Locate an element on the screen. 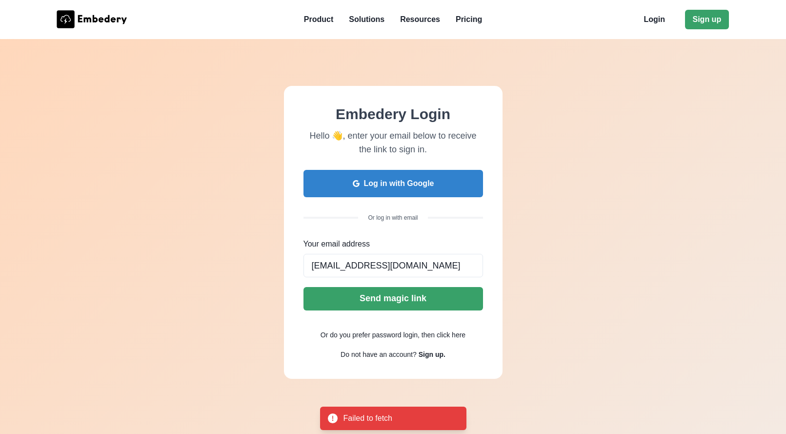 The width and height of the screenshot is (786, 434). span: Solutions is located at coordinates (366, 20).